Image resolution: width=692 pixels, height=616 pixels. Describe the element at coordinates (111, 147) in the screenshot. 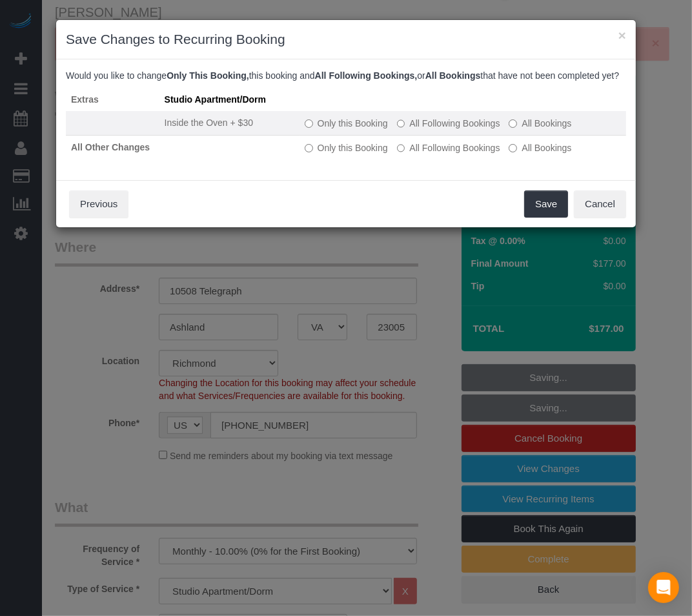

I see `strong: All Other Changes` at that location.